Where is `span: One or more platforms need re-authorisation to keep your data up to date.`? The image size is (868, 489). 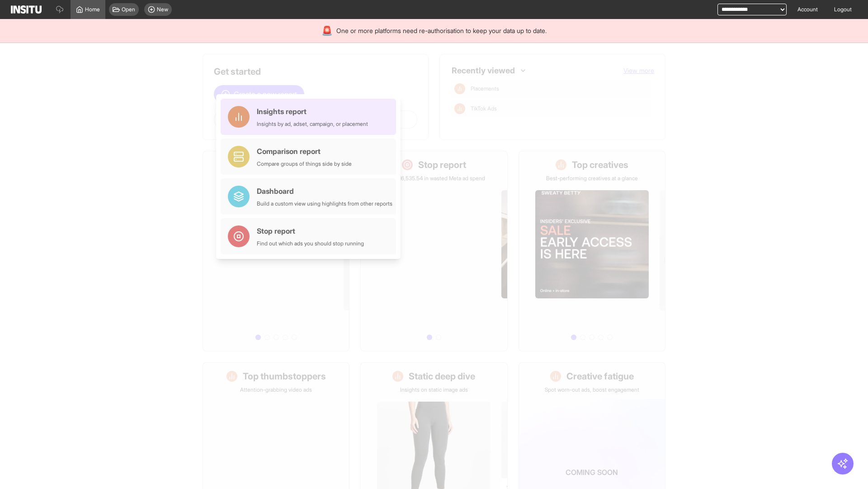
span: One or more platforms need re-authorisation to keep your data up to date. is located at coordinates (441, 31).